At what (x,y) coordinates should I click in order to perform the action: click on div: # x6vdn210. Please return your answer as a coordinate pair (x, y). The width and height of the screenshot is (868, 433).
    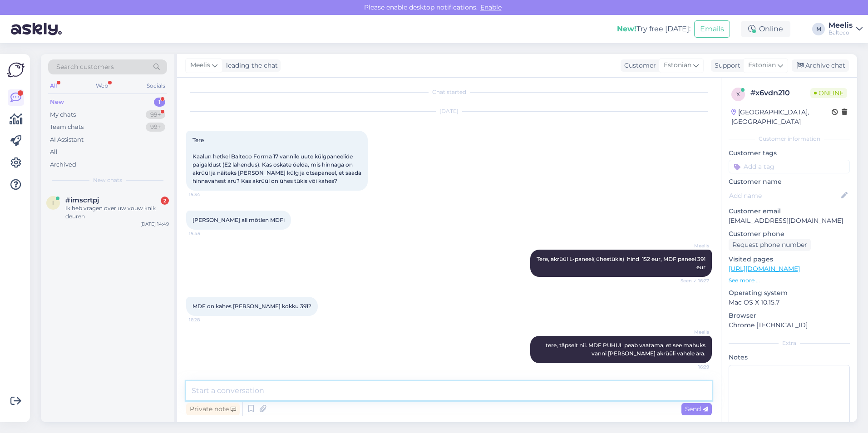
    Looking at the image, I should click on (780, 93).